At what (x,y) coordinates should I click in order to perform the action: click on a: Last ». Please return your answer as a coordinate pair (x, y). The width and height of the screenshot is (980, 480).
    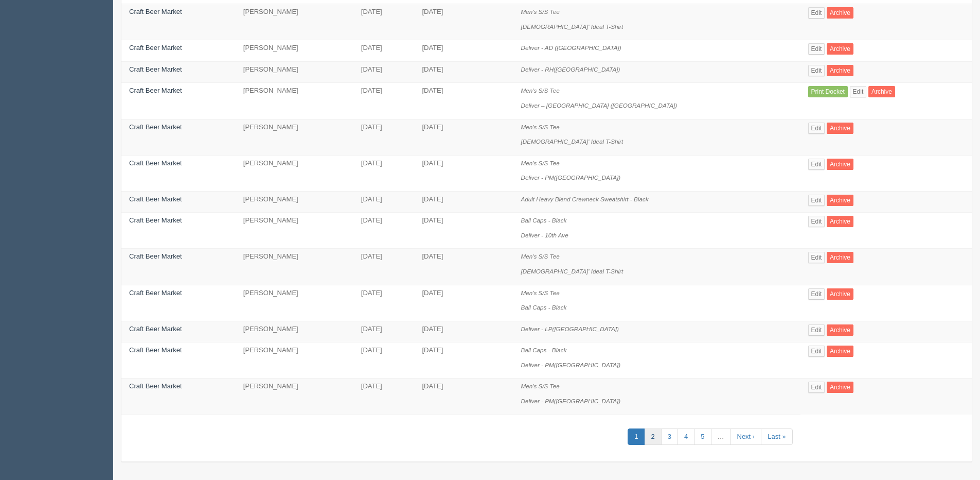
    Looking at the image, I should click on (776, 437).